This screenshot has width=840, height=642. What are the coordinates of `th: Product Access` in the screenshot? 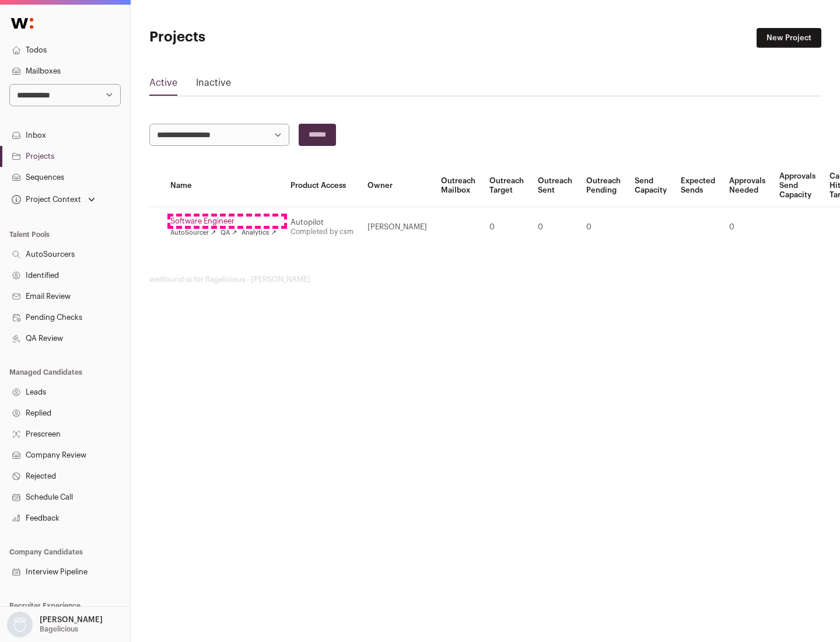 It's located at (322, 186).